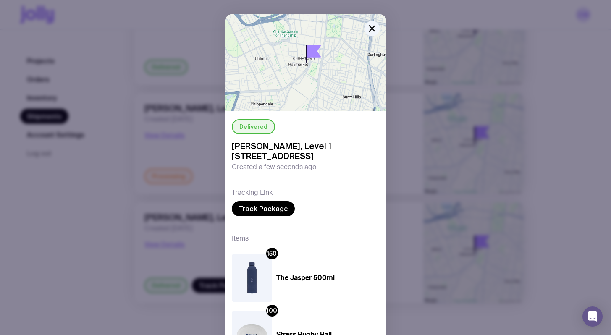  Describe the element at coordinates (263, 209) in the screenshot. I see `a: Track Package` at that location.